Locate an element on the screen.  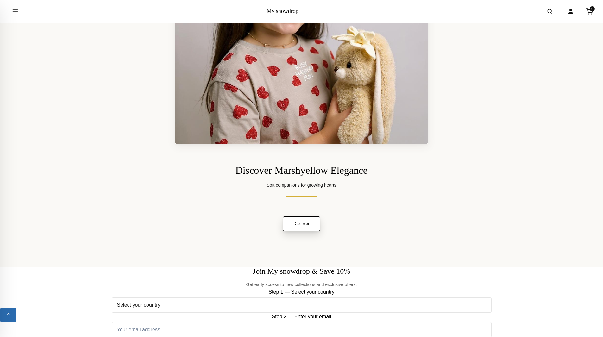
p: Get early access to new collections and exclusive offers. is located at coordinates (302, 285).